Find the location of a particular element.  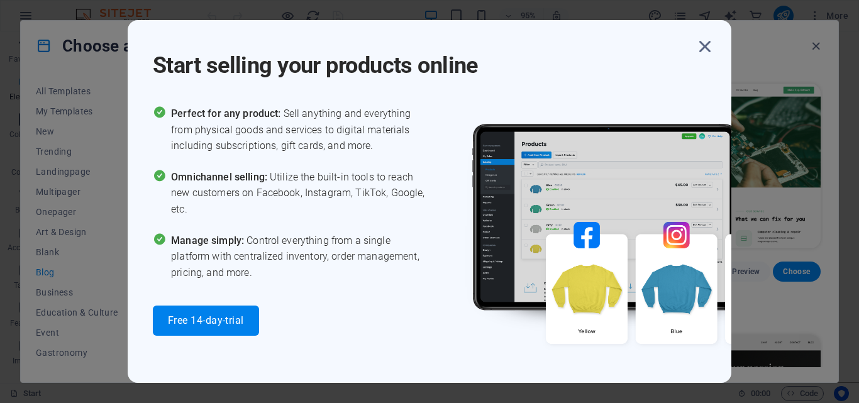

span: Manage simply: is located at coordinates (209, 240).